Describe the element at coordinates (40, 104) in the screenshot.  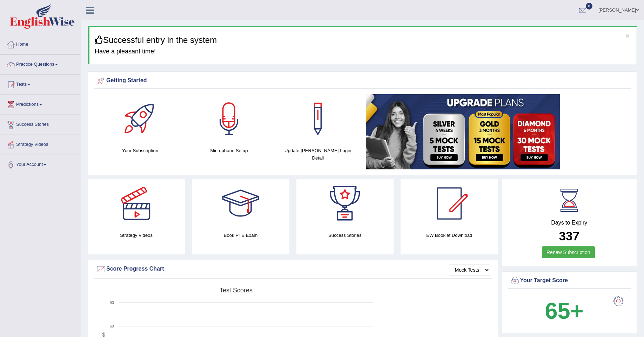
I see `a: Predictions` at that location.